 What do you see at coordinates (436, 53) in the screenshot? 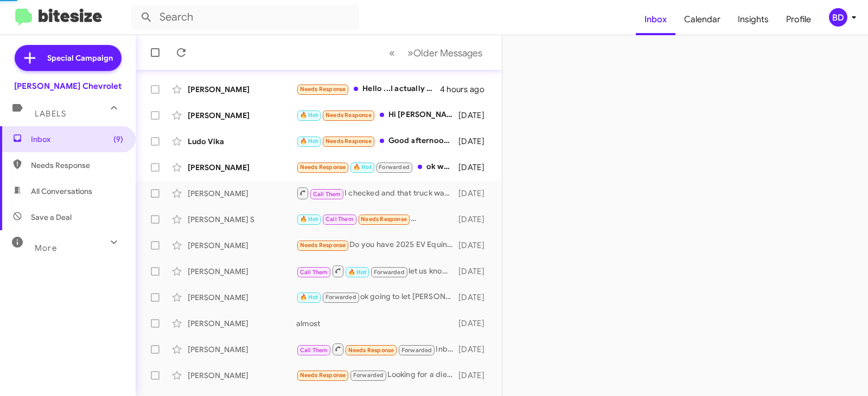
I see `nav: Page navigation example` at bounding box center [436, 53].